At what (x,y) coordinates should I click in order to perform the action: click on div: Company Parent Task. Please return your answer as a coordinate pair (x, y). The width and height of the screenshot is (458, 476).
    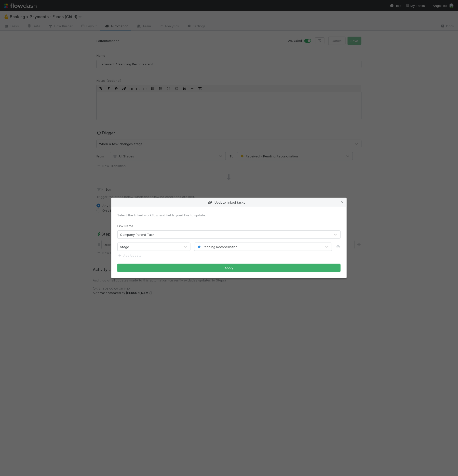
    Looking at the image, I should click on (137, 234).